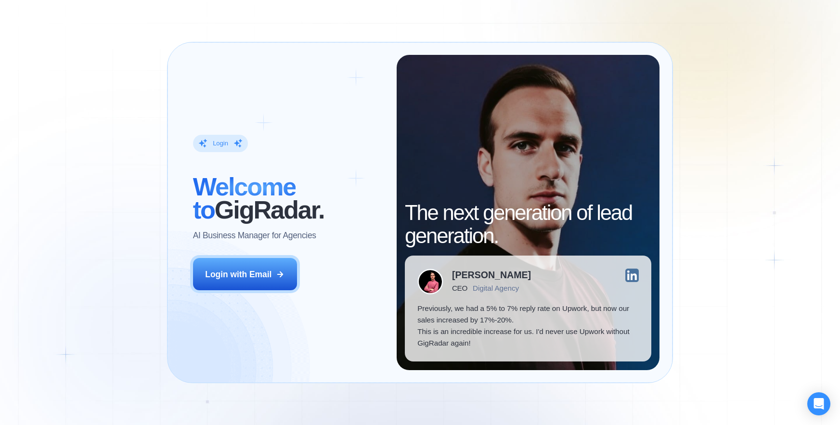 The height and width of the screenshot is (425, 840). What do you see at coordinates (245, 274) in the screenshot?
I see `button: Login with Email` at bounding box center [245, 274].